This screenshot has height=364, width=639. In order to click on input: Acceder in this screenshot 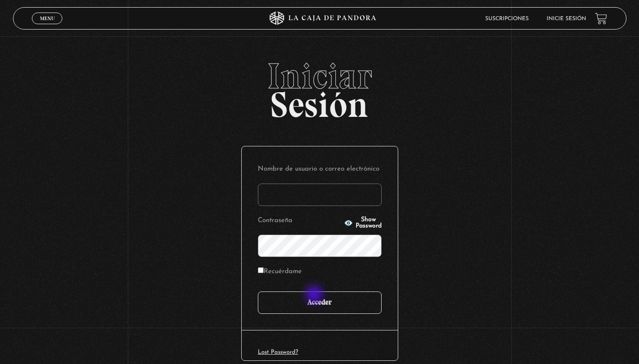, I will do `click(320, 303)`.